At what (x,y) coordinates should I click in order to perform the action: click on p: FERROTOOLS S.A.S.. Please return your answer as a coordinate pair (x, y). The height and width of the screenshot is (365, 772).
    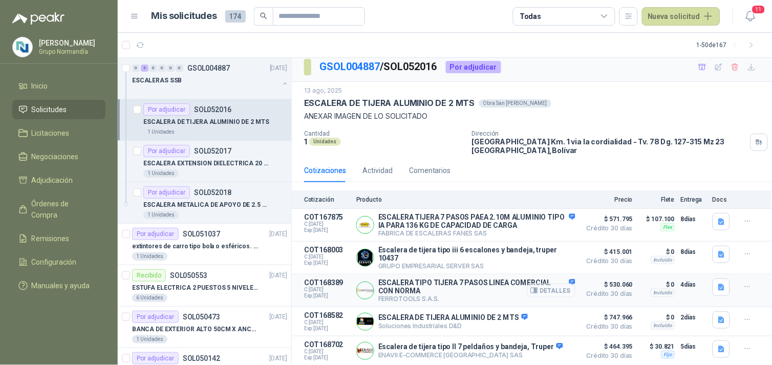
    Looking at the image, I should click on (476, 298).